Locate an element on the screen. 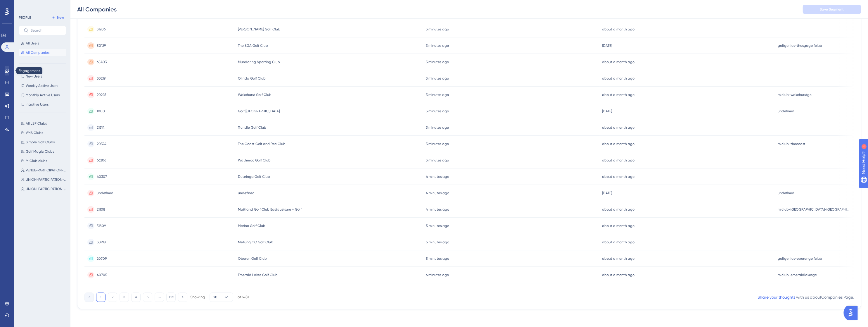 The width and height of the screenshot is (868, 327). span: Merino Golf Club is located at coordinates (251, 226).